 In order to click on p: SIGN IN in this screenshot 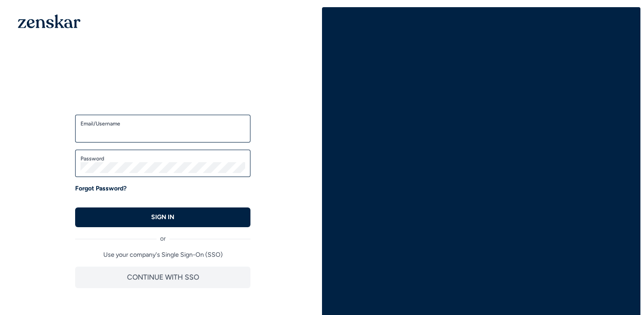, I will do `click(162, 217)`.